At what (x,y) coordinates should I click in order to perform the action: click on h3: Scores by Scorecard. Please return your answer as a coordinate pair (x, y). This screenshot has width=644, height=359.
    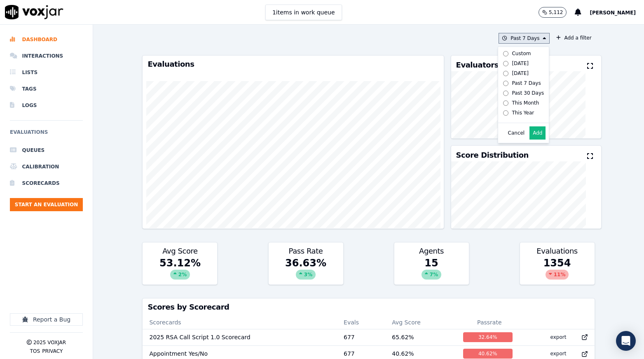
    Looking at the image, I should click on (368, 307).